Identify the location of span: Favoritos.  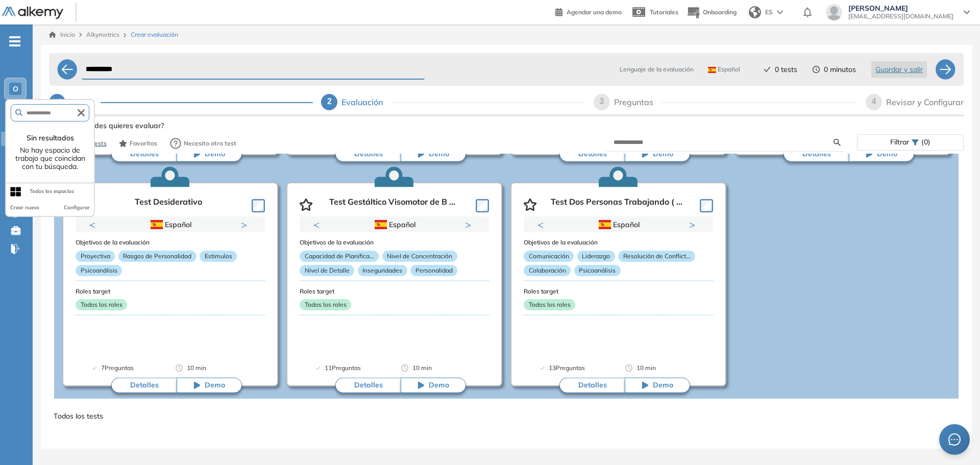
(143, 143).